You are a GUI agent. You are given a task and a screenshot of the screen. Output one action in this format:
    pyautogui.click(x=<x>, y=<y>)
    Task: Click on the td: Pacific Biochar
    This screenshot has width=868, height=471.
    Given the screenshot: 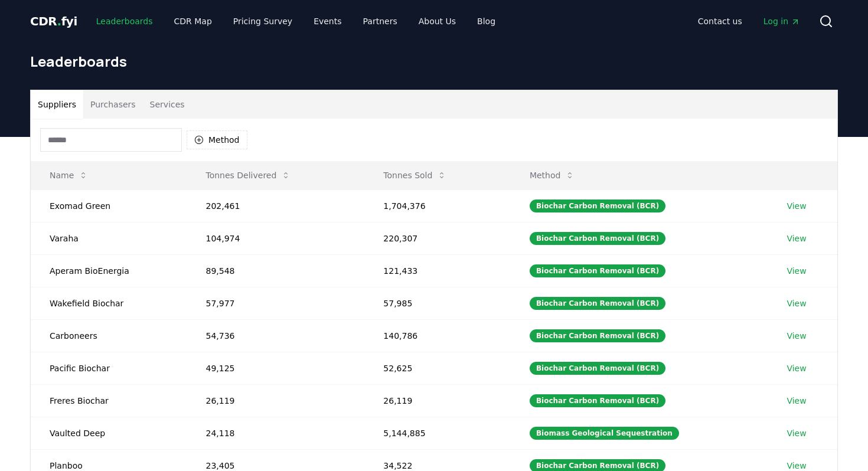 What is the action you would take?
    pyautogui.click(x=109, y=368)
    